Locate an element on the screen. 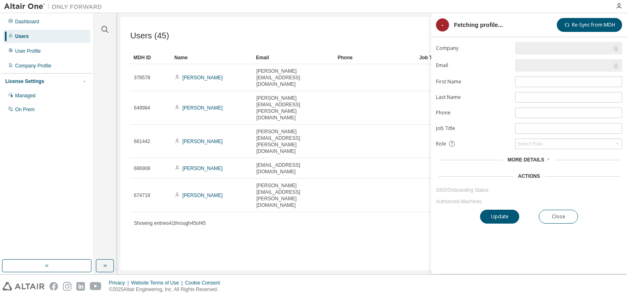  label: Last Name is located at coordinates (473, 97).